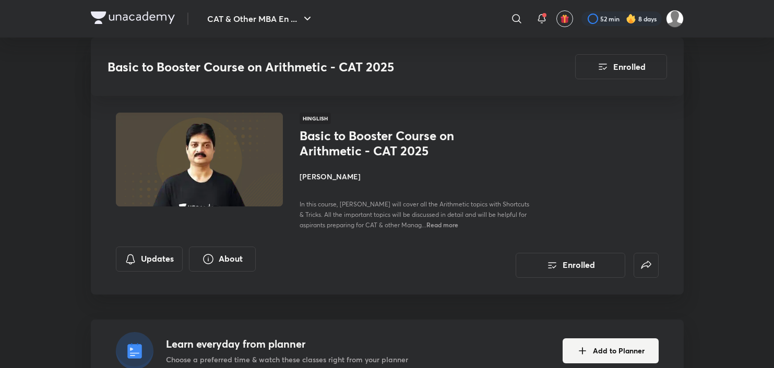 Image resolution: width=774 pixels, height=368 pixels. Describe the element at coordinates (646, 266) in the screenshot. I see `button: false` at that location.